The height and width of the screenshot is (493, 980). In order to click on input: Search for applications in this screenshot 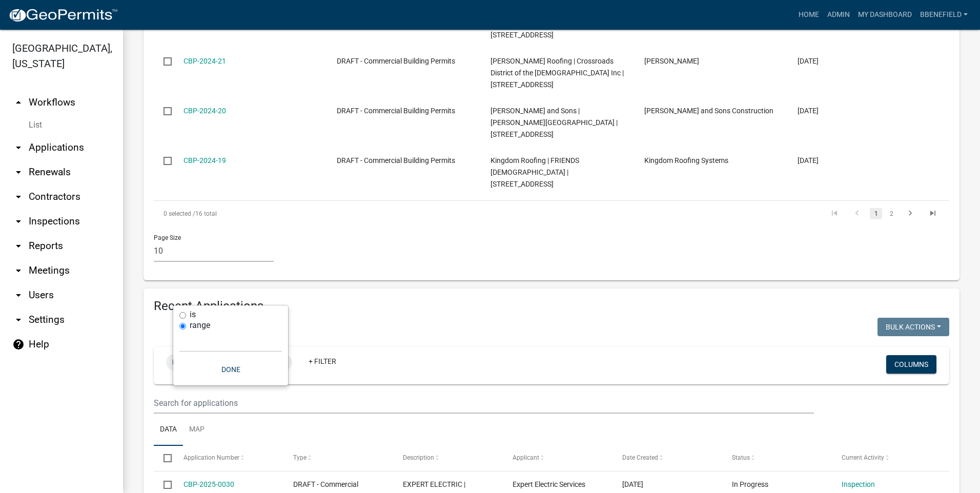, I will do `click(483, 403)`.